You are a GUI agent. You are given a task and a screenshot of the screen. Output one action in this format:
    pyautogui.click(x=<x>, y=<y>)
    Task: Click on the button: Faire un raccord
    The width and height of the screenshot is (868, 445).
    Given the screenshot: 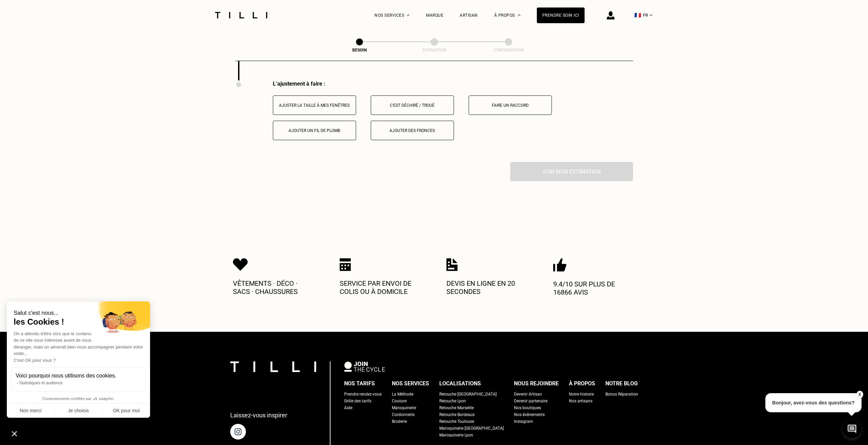 What is the action you would take?
    pyautogui.click(x=510, y=105)
    